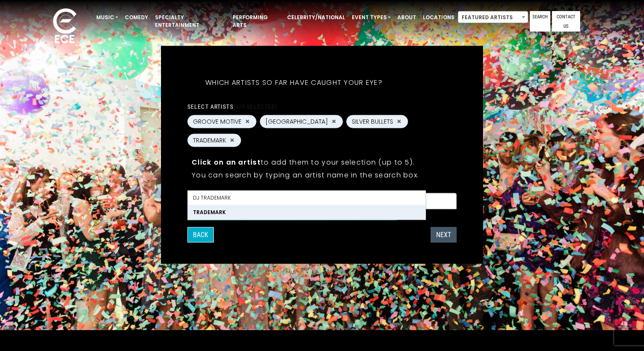 This screenshot has height=351, width=644. I want to click on a: Specialty Entertainment, so click(190, 21).